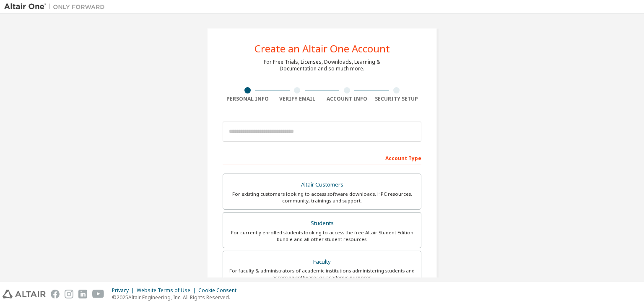 The width and height of the screenshot is (644, 306). What do you see at coordinates (322, 223) in the screenshot?
I see `div: Students` at bounding box center [322, 223].